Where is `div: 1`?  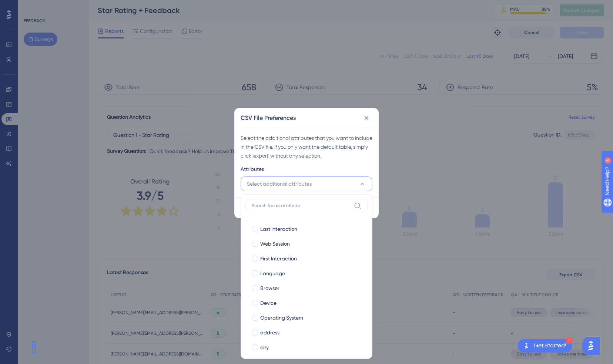
div: 1 is located at coordinates (569, 341).